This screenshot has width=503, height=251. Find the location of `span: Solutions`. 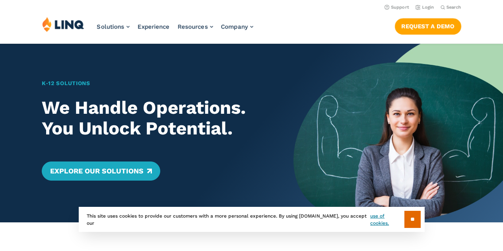

span: Solutions is located at coordinates (111, 27).